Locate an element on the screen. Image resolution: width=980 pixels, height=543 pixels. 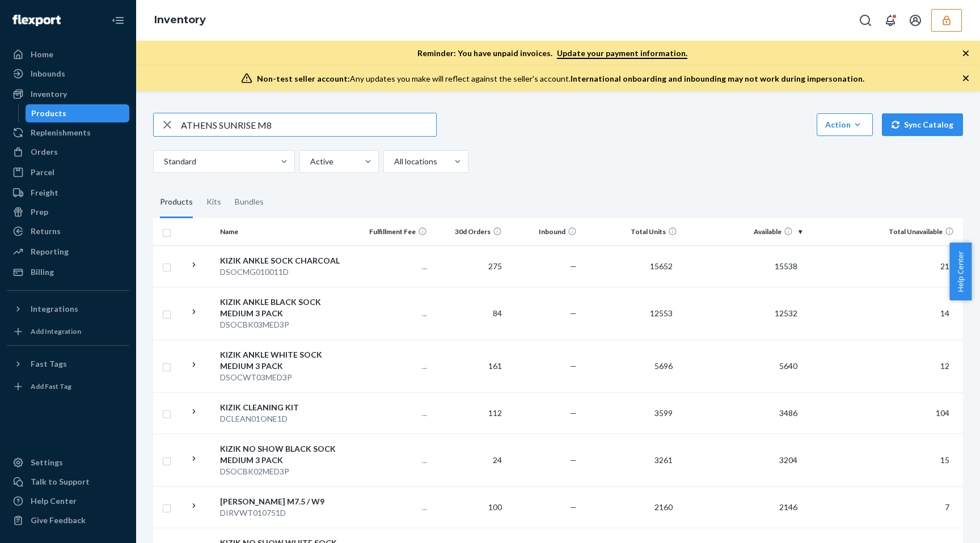
button: Fast Tags is located at coordinates (68, 364).